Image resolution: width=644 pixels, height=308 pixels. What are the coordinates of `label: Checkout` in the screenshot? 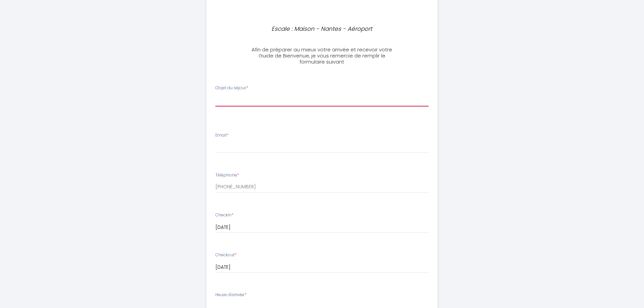 It's located at (226, 255).